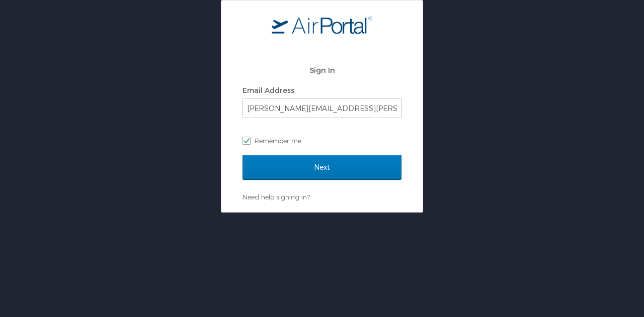 This screenshot has width=644, height=317. Describe the element at coordinates (268, 90) in the screenshot. I see `label: Email Address` at that location.